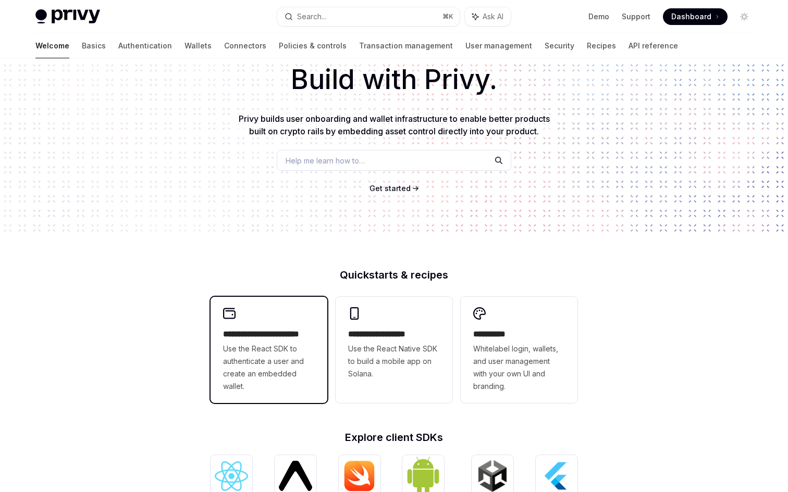 The height and width of the screenshot is (492, 788). What do you see at coordinates (635, 17) in the screenshot?
I see `a: Support` at bounding box center [635, 17].